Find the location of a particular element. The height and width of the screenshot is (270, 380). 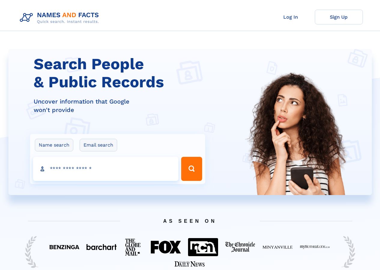

label: Name search is located at coordinates (54, 145).